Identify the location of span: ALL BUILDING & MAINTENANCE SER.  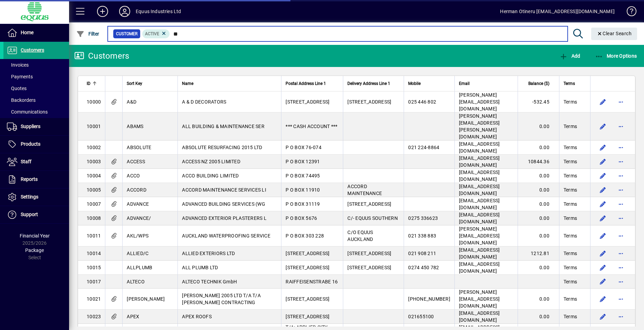
(223, 126).